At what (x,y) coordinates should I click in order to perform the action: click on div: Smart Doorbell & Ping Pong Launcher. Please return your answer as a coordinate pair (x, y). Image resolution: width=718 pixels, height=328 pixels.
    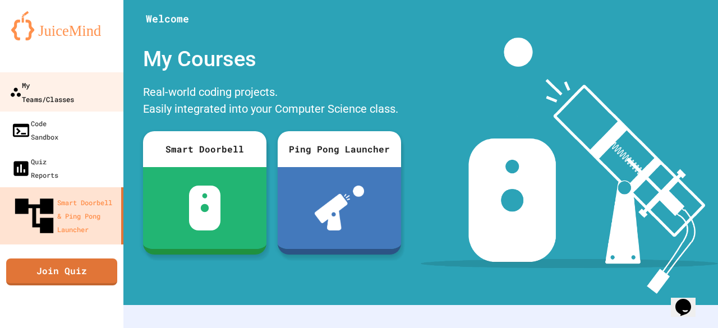
    Looking at the image, I should click on (64, 216).